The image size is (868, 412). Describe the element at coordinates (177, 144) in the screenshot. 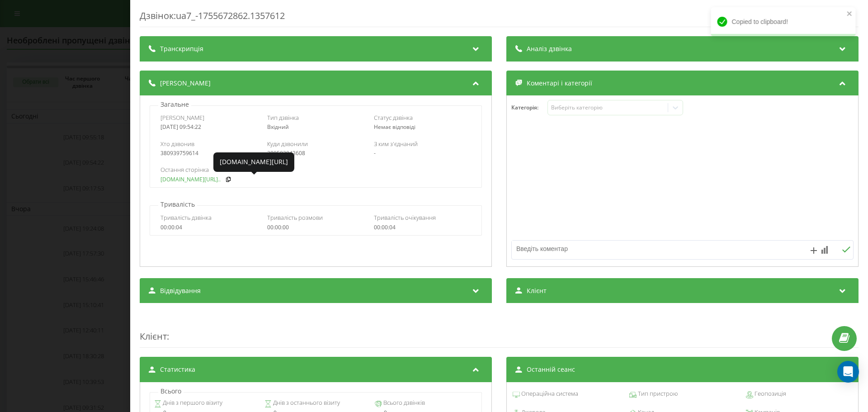

I see `span: Хто дзвонив` at that location.